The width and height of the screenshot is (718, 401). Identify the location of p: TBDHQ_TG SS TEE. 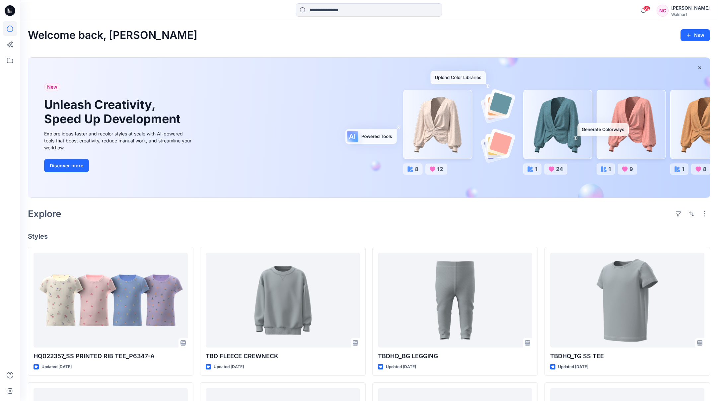
(627, 356).